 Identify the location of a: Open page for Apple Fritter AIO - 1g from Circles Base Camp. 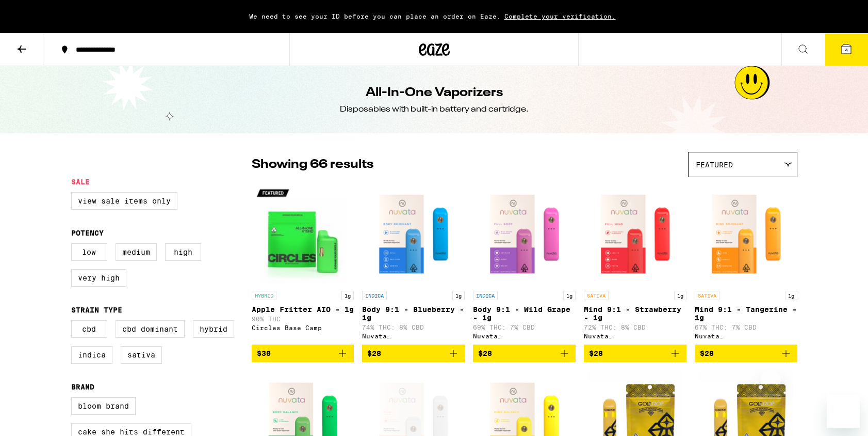
(303, 263).